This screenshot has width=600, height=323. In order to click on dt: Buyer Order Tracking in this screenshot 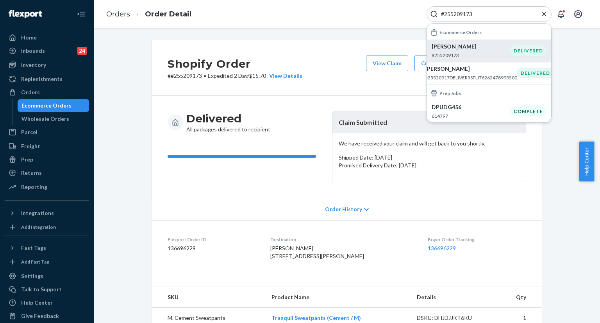, I will do `click(477, 239)`.